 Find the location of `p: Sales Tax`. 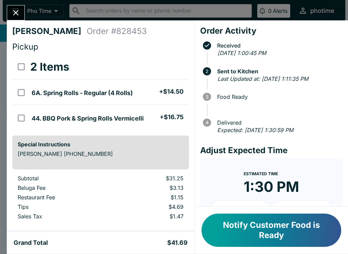

p: Sales Tax is located at coordinates (62, 216).